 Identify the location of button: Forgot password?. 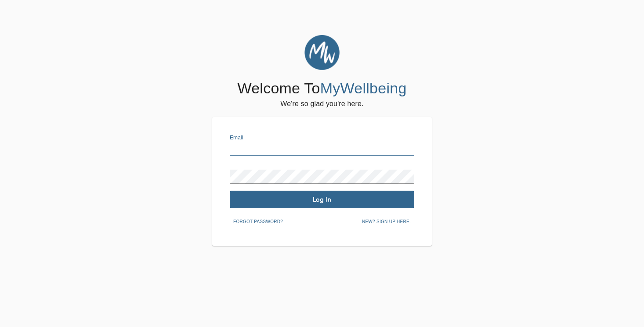
(258, 222).